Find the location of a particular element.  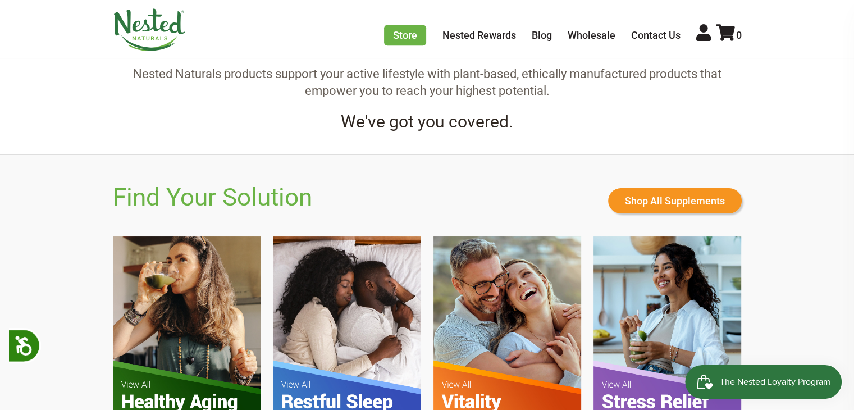

a: Nested Rewards is located at coordinates (479, 35).